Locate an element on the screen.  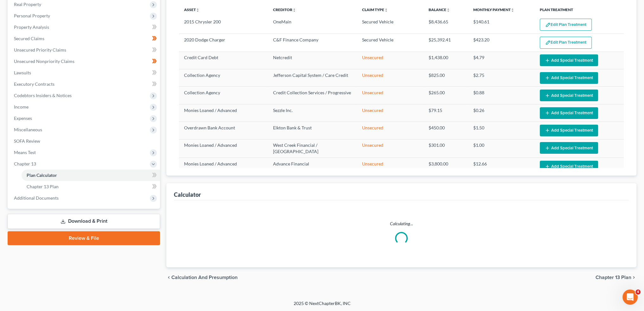
span: Property Analysis is located at coordinates (31, 27).